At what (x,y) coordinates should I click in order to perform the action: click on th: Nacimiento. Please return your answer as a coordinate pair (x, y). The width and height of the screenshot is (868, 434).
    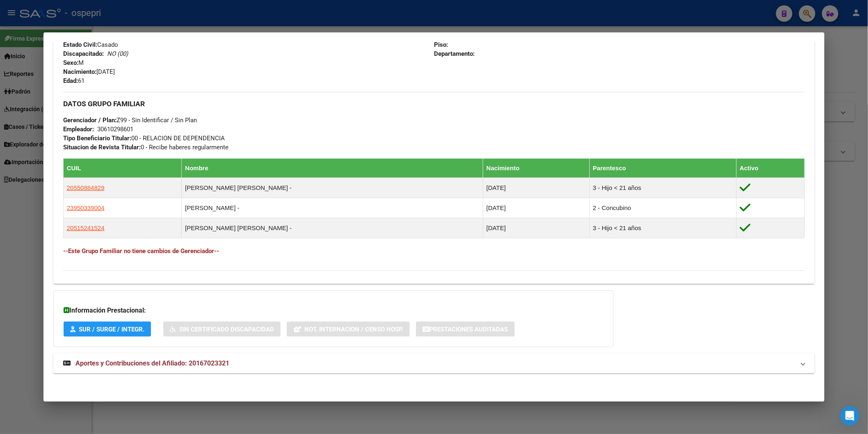
    Looking at the image, I should click on (536, 168).